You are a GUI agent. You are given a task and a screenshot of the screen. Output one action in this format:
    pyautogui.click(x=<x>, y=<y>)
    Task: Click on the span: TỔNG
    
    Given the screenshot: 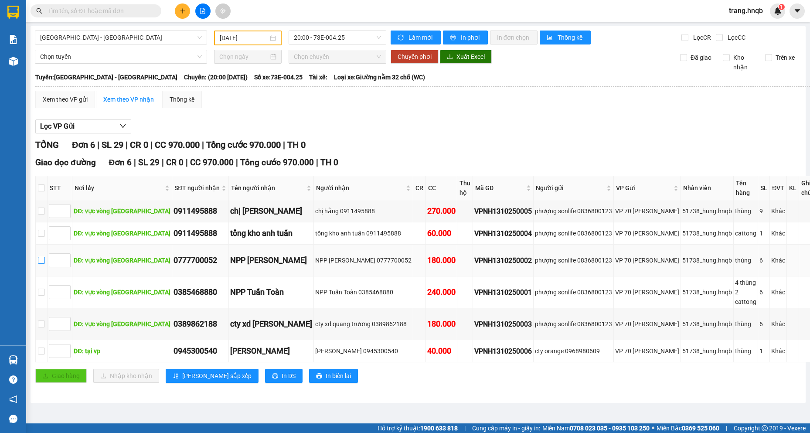 What is the action you would take?
    pyautogui.click(x=47, y=145)
    